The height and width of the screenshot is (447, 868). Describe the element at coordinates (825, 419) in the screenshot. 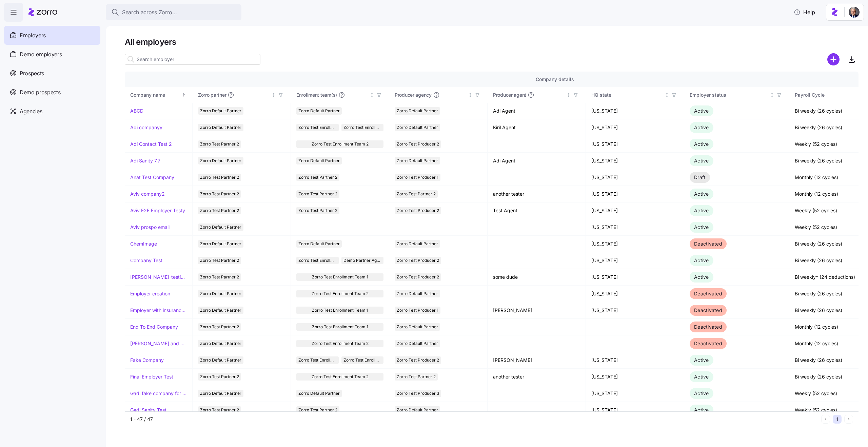

I see `button: Previous page` at that location.